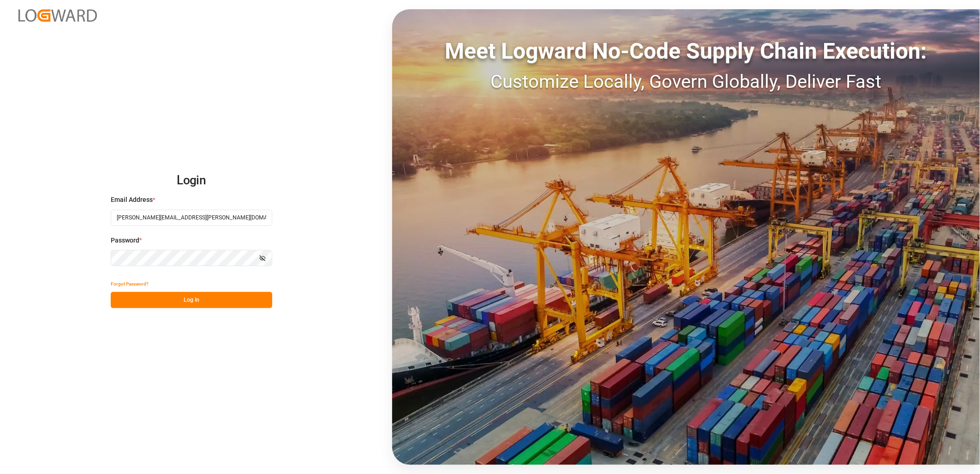 The width and height of the screenshot is (980, 474). I want to click on button: Log In, so click(191, 300).